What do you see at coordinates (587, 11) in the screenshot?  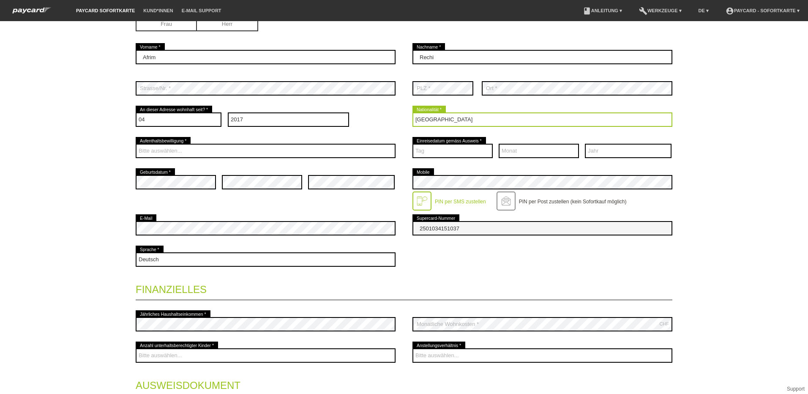 I see `i: book` at bounding box center [587, 11].